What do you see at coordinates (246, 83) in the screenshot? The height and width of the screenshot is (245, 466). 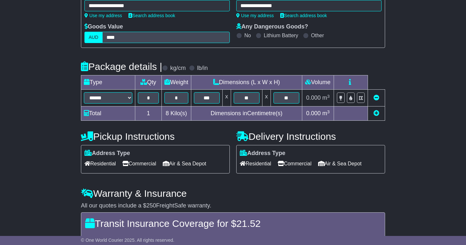 I see `td: Dimensions (L x W x H)` at bounding box center [246, 83].